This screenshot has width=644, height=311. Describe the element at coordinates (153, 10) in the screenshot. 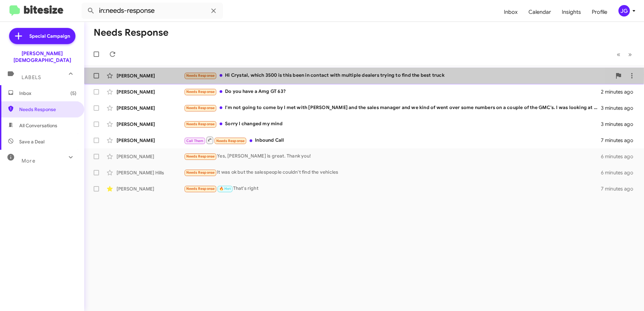

I see `input: Search` at that location.